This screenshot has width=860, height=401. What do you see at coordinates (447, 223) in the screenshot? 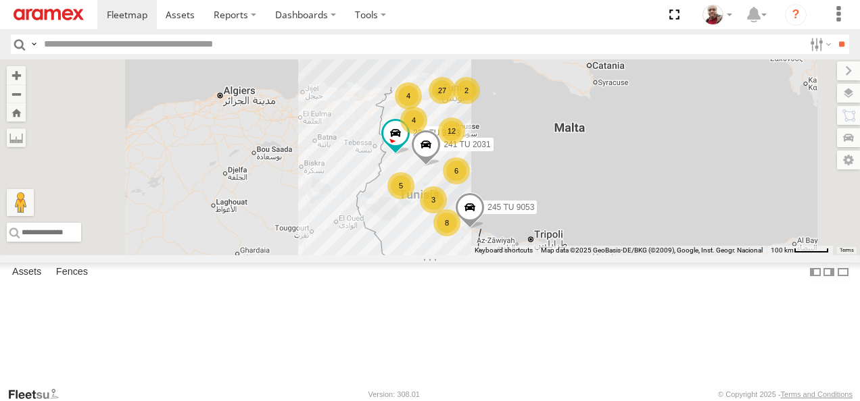
I see `div: 8` at bounding box center [447, 223].